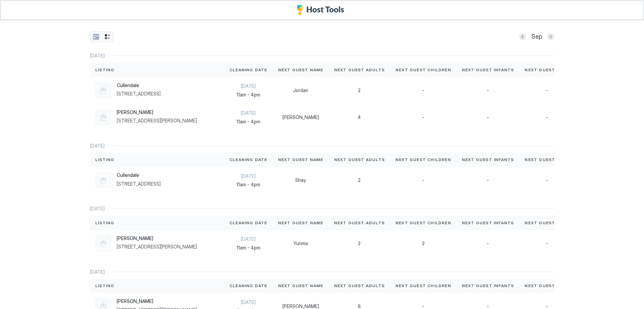 The height and width of the screenshot is (309, 644). I want to click on button: Previous month, so click(523, 37).